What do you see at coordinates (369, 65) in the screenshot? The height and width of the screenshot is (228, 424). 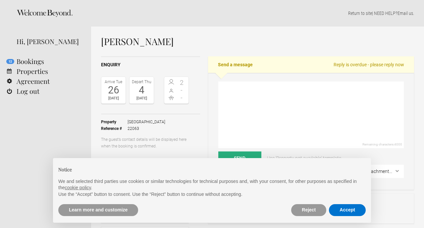 I see `span: Reply is overdue - please reply now` at bounding box center [369, 65].